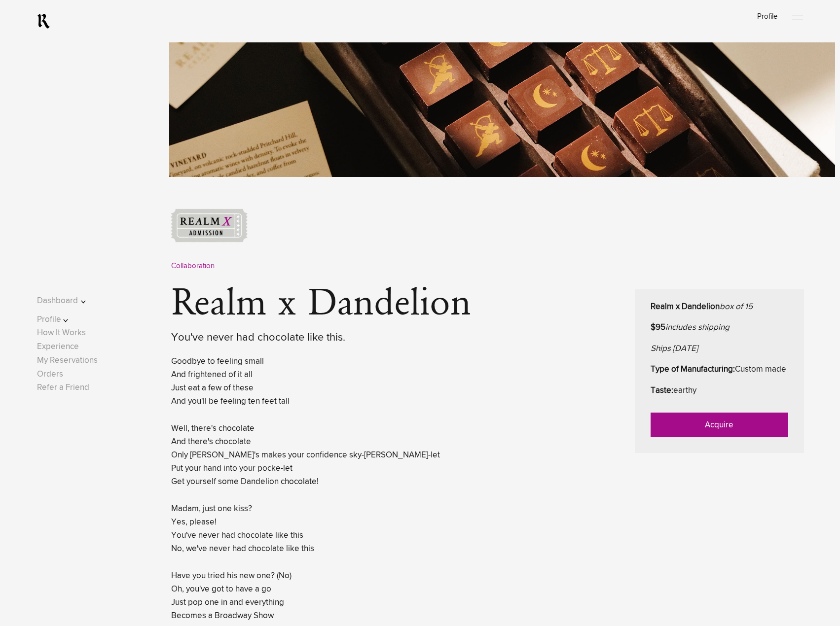  Describe the element at coordinates (693, 370) in the screenshot. I see `strong: Type of Manufacturing:` at that location.